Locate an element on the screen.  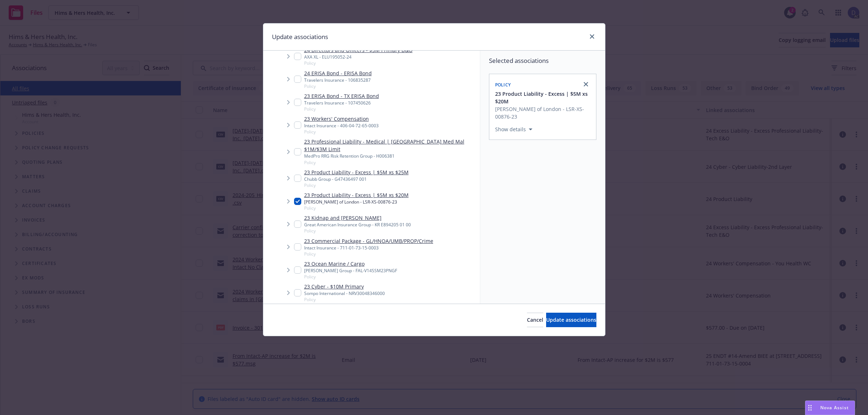
a: 23 Ocean Marine / Cargo is located at coordinates (350, 264).